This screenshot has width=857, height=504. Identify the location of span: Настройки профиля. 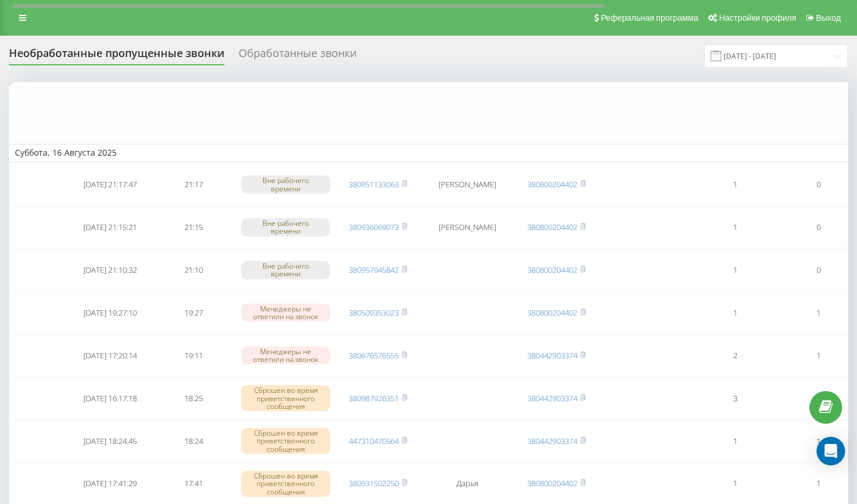
(758, 18).